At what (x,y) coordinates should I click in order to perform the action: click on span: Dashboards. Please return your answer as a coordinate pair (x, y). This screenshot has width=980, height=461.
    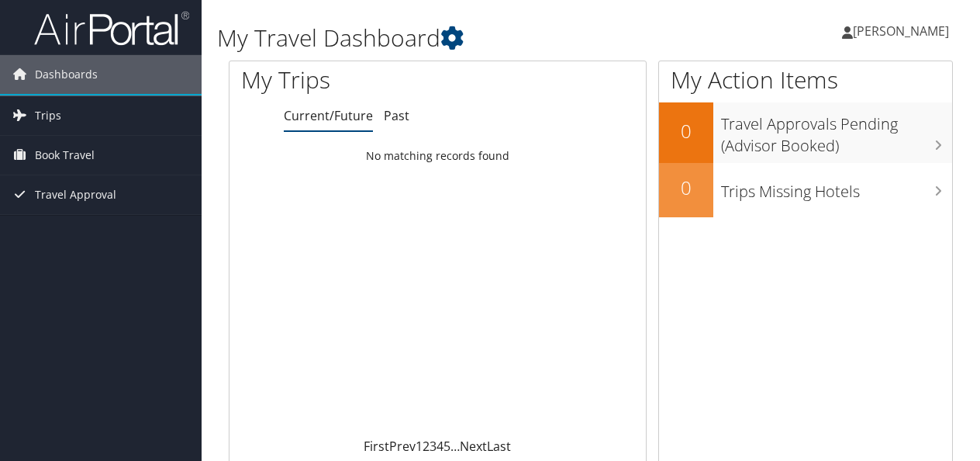
    Looking at the image, I should click on (66, 74).